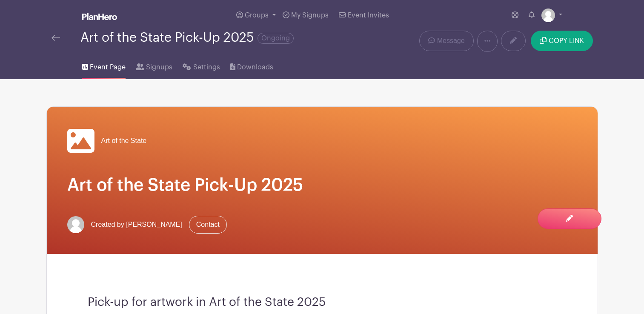 This screenshot has height=314, width=644. What do you see at coordinates (322, 302) in the screenshot?
I see `h3: Pick-up for artwork in Art of the State 2025` at bounding box center [322, 302].